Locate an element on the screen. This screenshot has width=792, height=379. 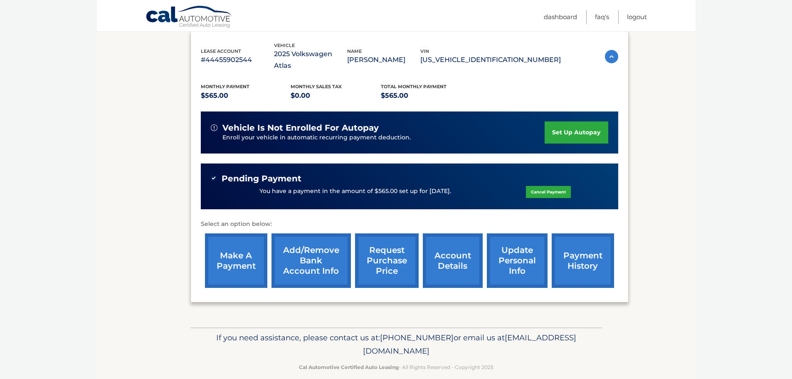
p: Enroll your vehicle in automatic recurring payment deduction. is located at coordinates (384, 138).